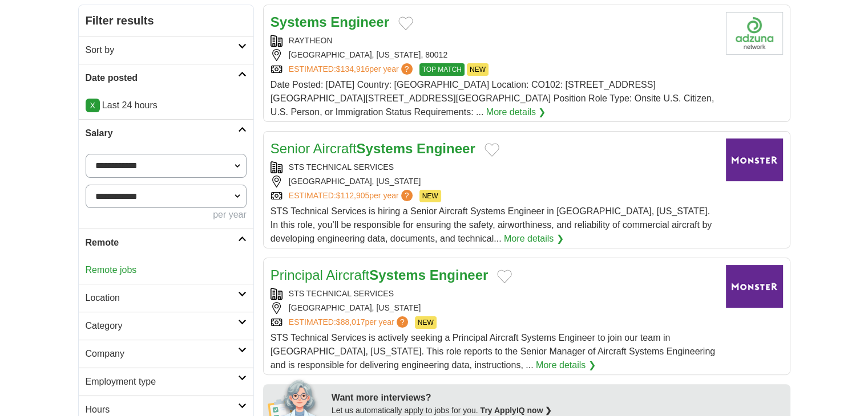 Image resolution: width=868 pixels, height=416 pixels. I want to click on a: ESTIMATED:$112,905per year?, so click(352, 196).